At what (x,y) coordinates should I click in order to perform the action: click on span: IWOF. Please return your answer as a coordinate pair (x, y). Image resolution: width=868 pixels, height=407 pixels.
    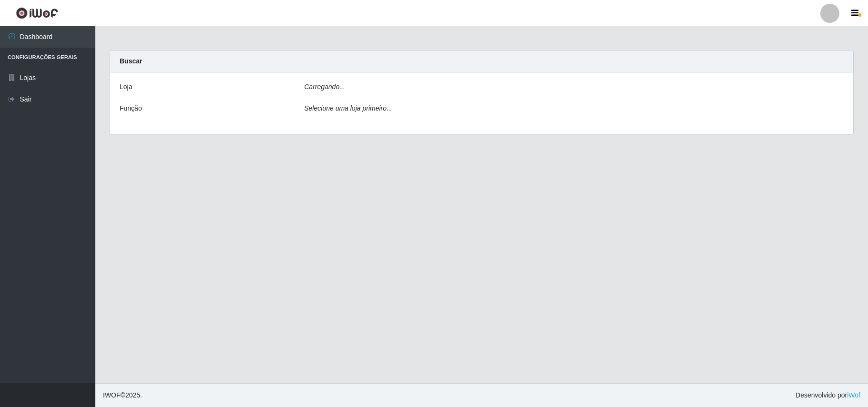
    Looking at the image, I should click on (112, 395).